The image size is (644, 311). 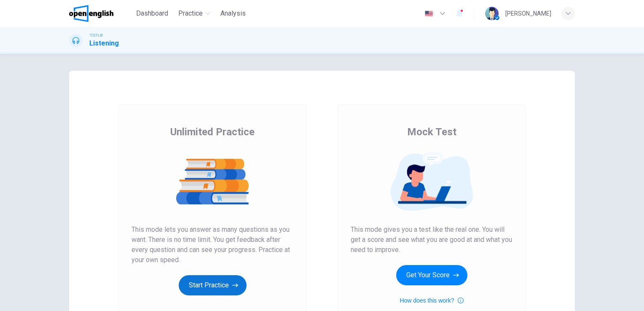 What do you see at coordinates (233, 14) in the screenshot?
I see `a: Analysis` at bounding box center [233, 14].